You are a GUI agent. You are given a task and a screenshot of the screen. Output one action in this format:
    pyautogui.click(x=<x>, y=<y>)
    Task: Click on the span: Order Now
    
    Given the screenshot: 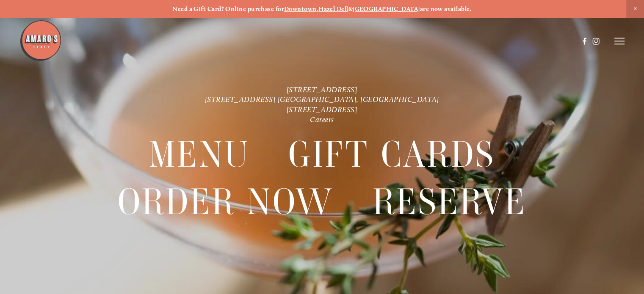 What is the action you would take?
    pyautogui.click(x=226, y=201)
    